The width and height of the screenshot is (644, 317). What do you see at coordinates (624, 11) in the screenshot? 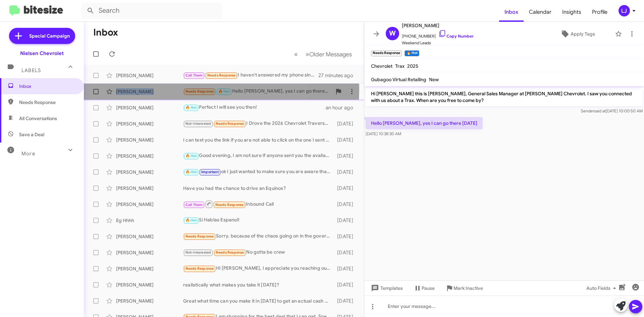
I see `div: LJ` at bounding box center [624, 11].